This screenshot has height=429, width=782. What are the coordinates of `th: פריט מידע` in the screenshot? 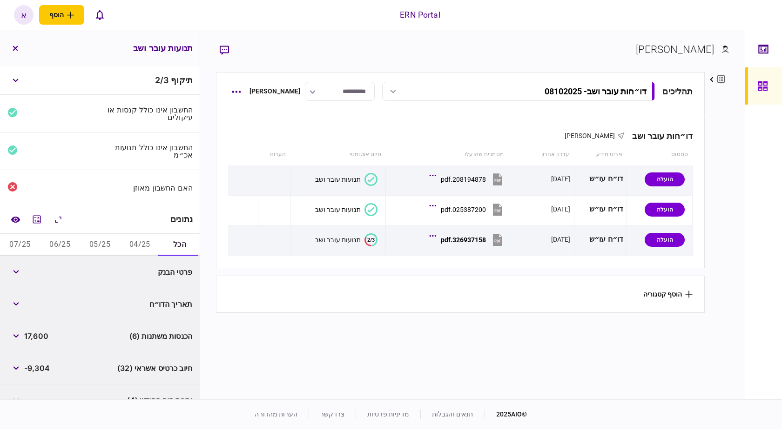 It's located at (600, 155).